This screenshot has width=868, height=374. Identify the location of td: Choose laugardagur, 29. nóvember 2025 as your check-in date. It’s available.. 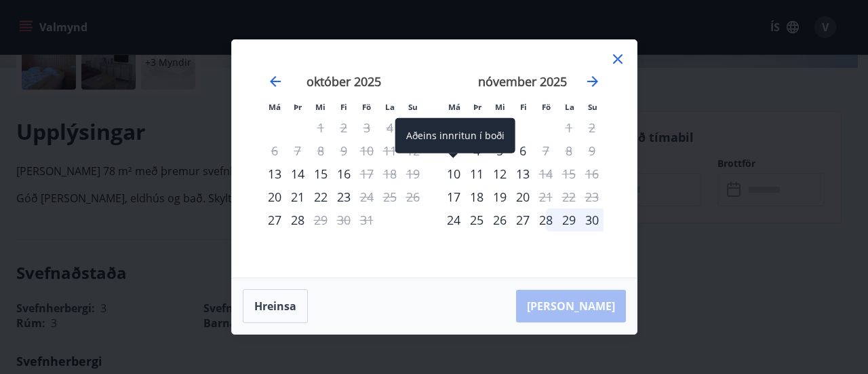
(569, 220).